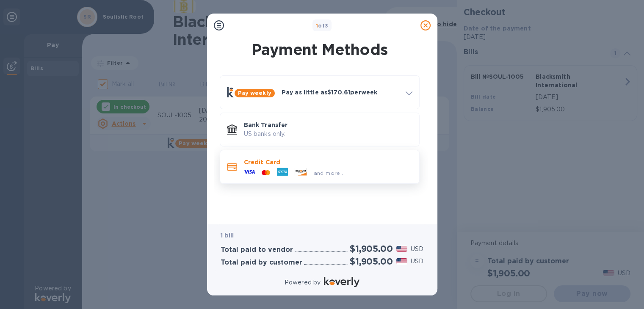 The image size is (644, 309). Describe the element at coordinates (322, 25) in the screenshot. I see `b: of 3` at that location.